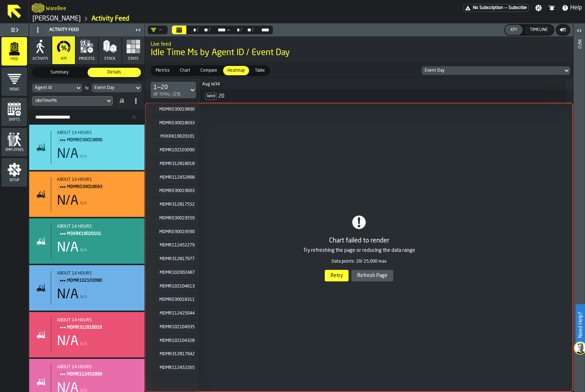 The image size is (585, 392). I want to click on div: 1—20, so click(167, 88).